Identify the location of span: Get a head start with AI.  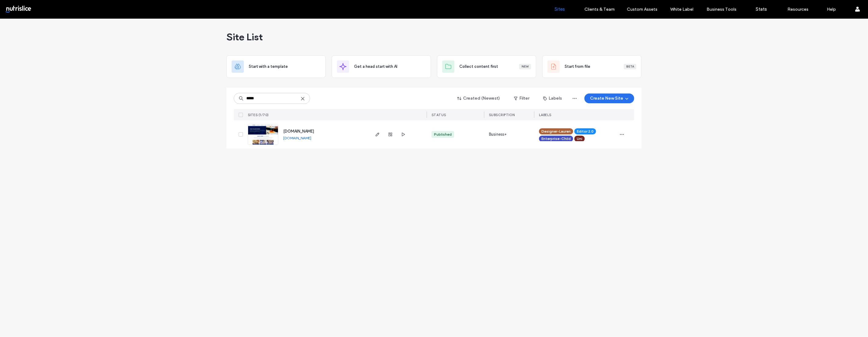
(376, 67).